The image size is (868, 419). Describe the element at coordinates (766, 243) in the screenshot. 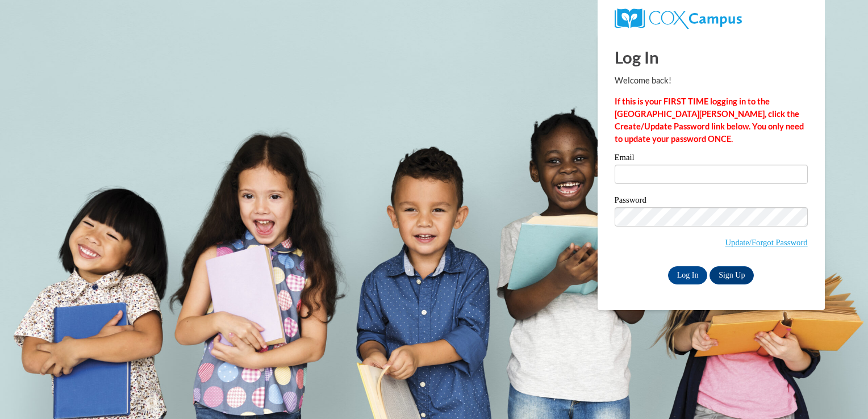

I see `a: Update/Forgot Password` at that location.